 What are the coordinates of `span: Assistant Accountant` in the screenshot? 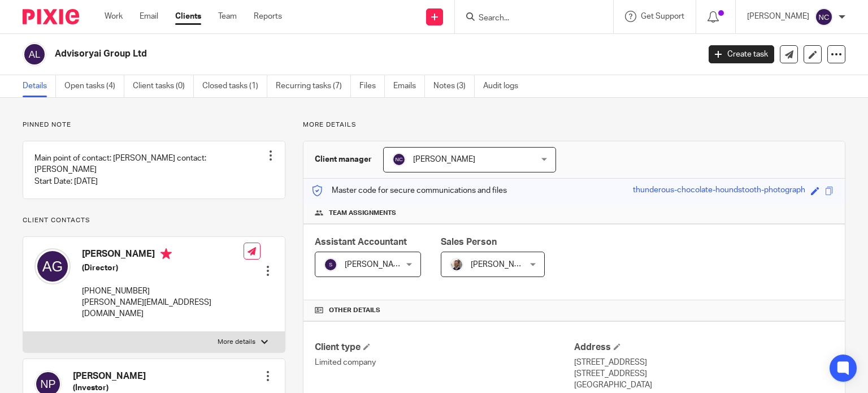 It's located at (361, 242).